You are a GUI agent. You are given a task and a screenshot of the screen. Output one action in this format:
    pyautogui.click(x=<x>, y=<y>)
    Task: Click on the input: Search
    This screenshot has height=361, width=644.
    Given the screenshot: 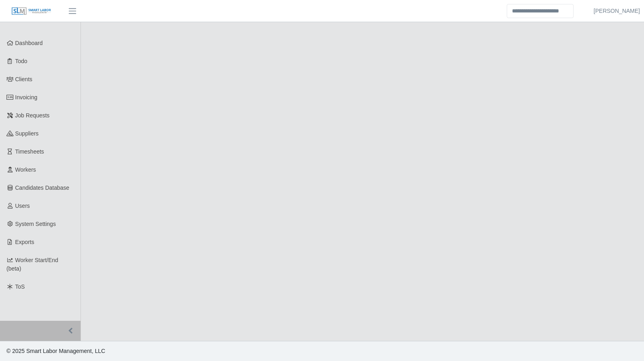 What is the action you would take?
    pyautogui.click(x=540, y=11)
    